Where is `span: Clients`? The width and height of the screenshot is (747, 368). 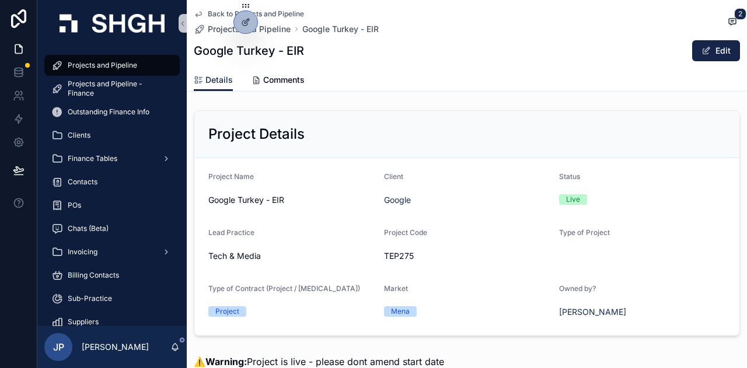
span: Clients is located at coordinates (79, 135).